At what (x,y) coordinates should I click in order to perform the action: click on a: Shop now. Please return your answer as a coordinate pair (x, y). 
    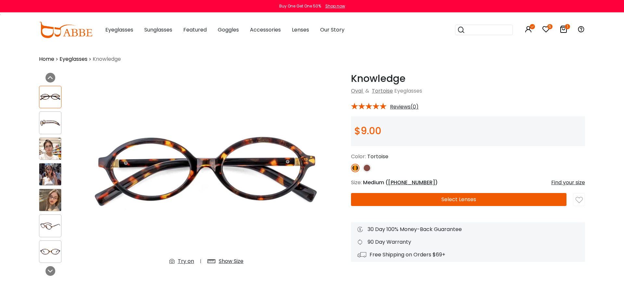
    Looking at the image, I should click on (333, 6).